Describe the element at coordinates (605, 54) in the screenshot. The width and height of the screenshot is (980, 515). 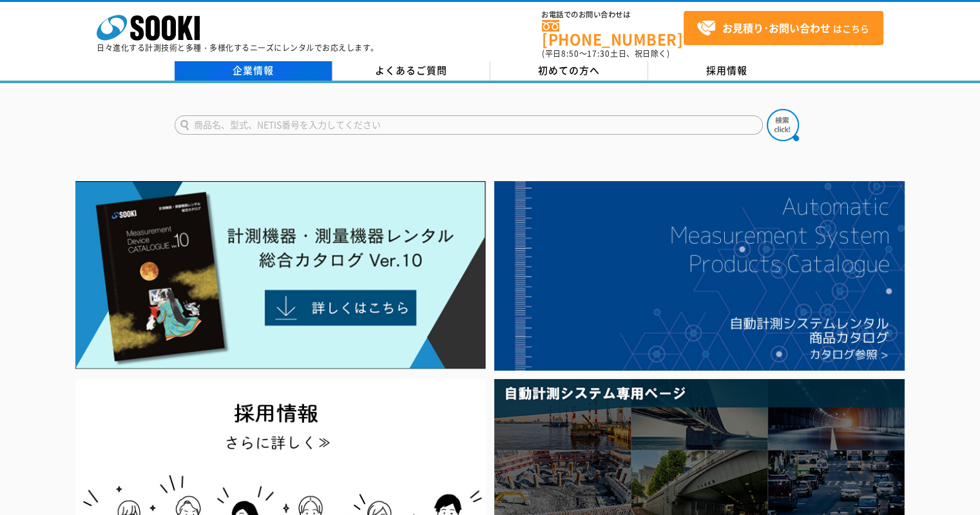
I see `span: (平日 ～ 土日、祝日除く)` at that location.